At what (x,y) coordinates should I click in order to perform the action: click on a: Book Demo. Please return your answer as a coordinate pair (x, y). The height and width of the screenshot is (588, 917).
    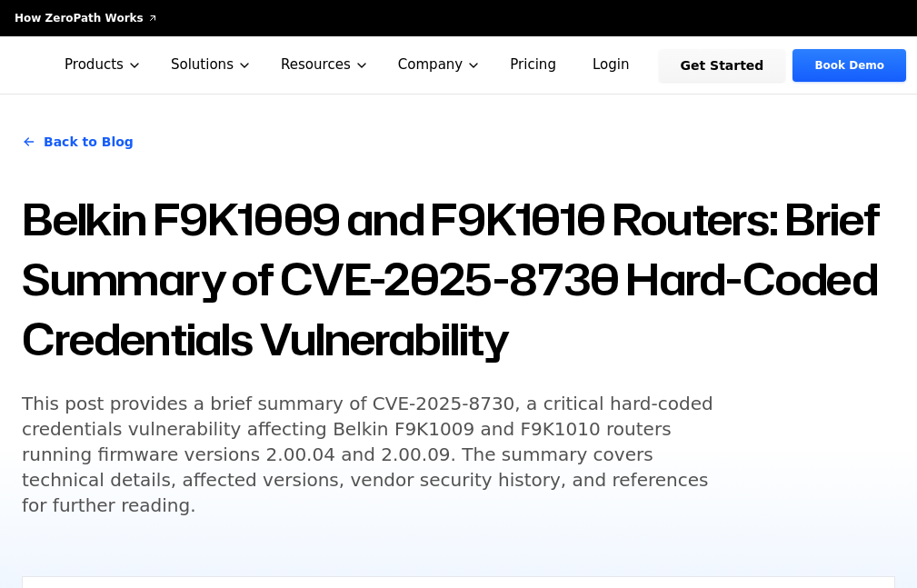
    Looking at the image, I should click on (849, 66).